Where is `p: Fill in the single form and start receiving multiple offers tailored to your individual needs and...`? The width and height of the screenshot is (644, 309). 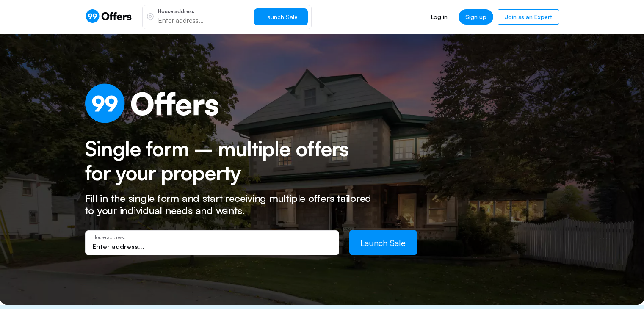
p: Fill in the single form and start receiving multiple offers tailored to your individual needs and... is located at coordinates (233, 205).